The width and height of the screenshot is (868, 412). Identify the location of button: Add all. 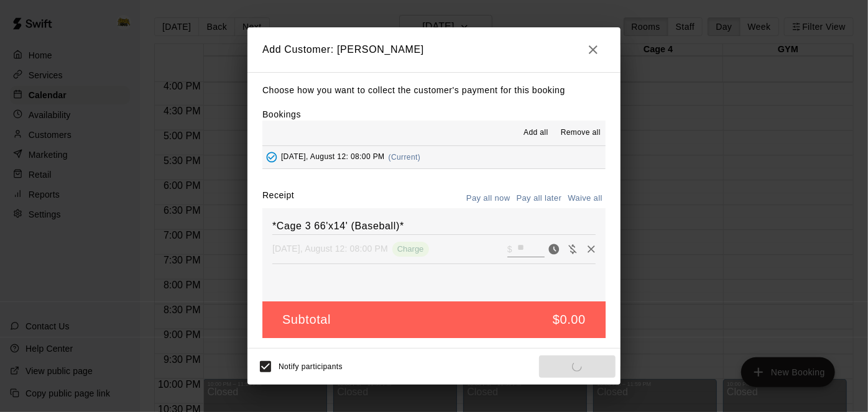
(536, 133).